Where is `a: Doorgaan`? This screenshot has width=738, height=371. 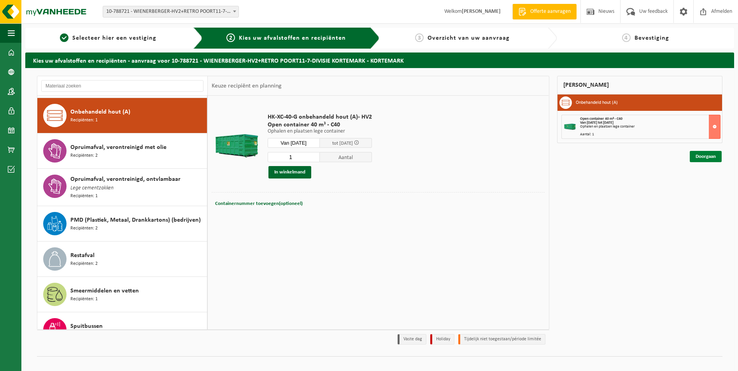
a: Doorgaan is located at coordinates (706, 156).